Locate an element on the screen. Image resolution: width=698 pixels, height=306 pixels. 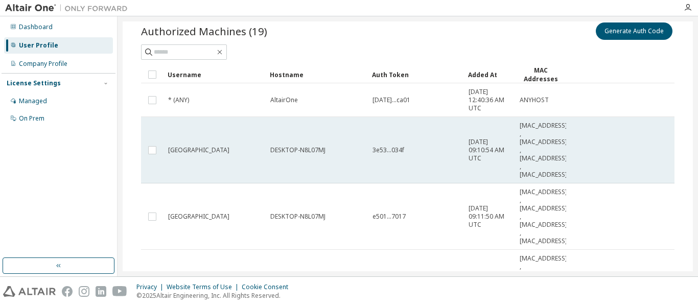
img: facebook.svg is located at coordinates (67, 291).